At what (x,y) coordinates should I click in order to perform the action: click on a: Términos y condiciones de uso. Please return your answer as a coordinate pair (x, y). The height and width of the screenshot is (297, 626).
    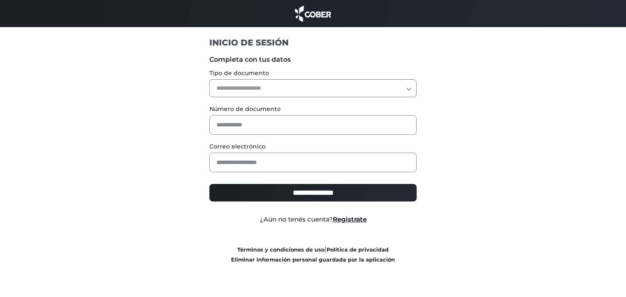
    Looking at the image, I should click on (281, 249).